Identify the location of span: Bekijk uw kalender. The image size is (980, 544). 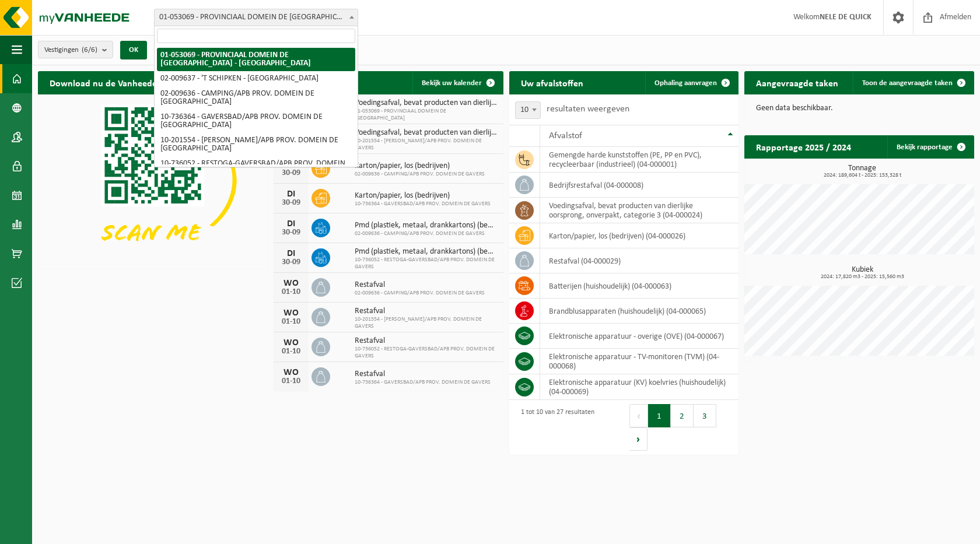
(452, 83).